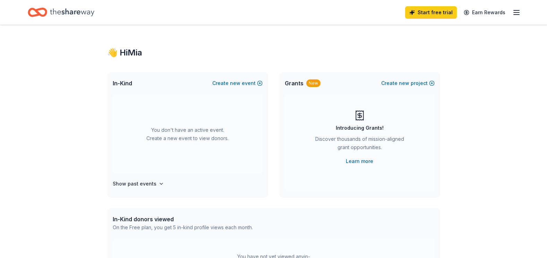  What do you see at coordinates (273, 53) in the screenshot?
I see `div: 👋 Hi Mia` at bounding box center [273, 53].